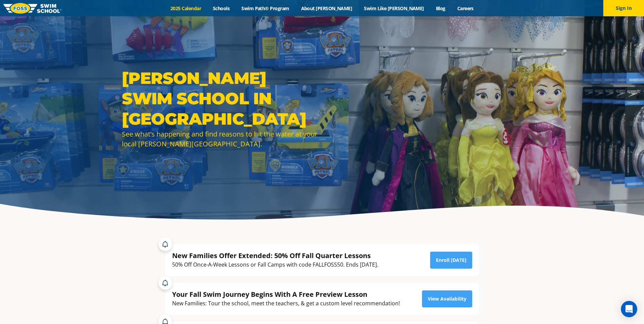  What do you see at coordinates (32, 8) in the screenshot?
I see `img: FOSS Swim School Logo` at bounding box center [32, 8].